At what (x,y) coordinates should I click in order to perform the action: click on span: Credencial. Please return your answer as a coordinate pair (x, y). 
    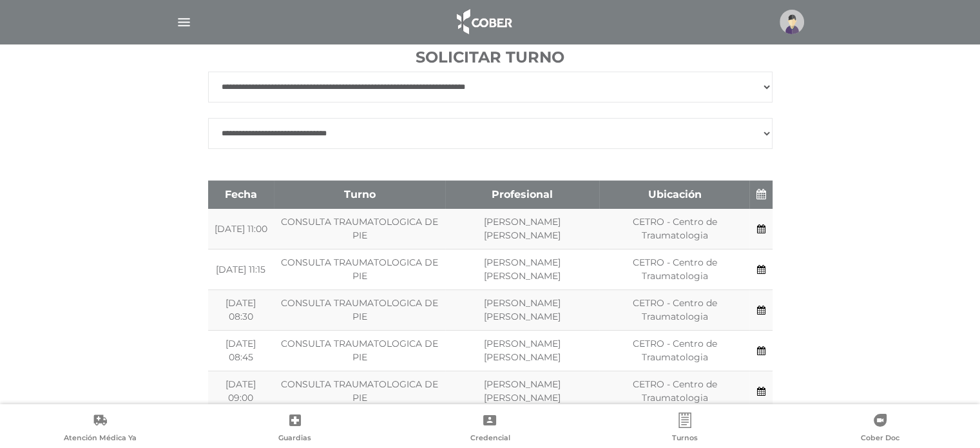
    Looking at the image, I should click on (490, 439).